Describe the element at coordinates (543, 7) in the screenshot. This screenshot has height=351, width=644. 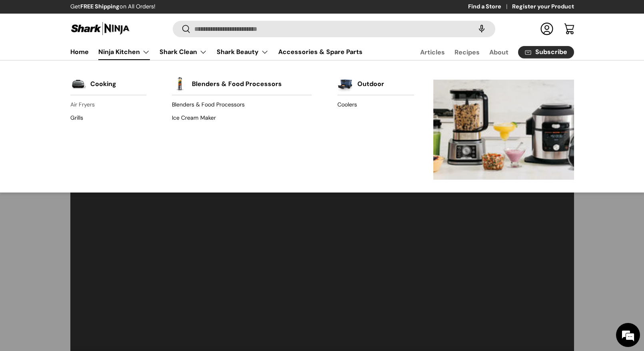
I see `a: Register your Product` at that location.